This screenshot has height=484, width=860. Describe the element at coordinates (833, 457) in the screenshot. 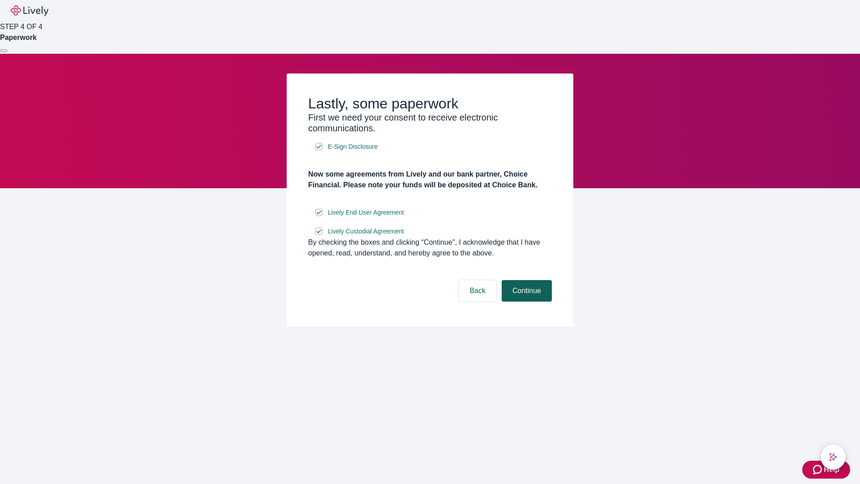

I see `svg: Lively AI Assistant` at that location.